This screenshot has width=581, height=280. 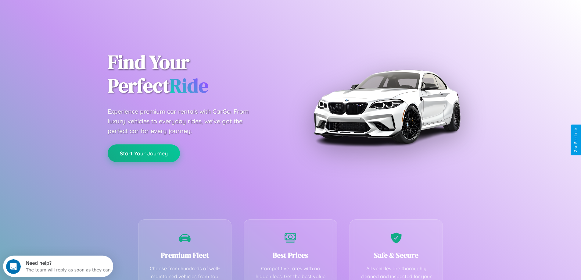 What do you see at coordinates (387, 107) in the screenshot?
I see `img: Premium BMW car rental vehicle` at bounding box center [387, 107].